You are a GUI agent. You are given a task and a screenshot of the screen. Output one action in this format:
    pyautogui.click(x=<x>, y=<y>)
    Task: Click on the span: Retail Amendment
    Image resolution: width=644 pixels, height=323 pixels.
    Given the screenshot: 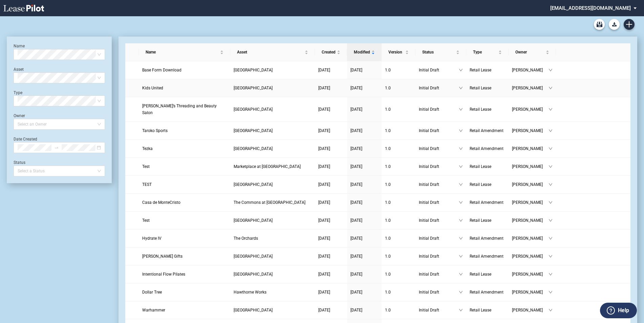 What is the action you would take?
    pyautogui.click(x=487, y=131)
    